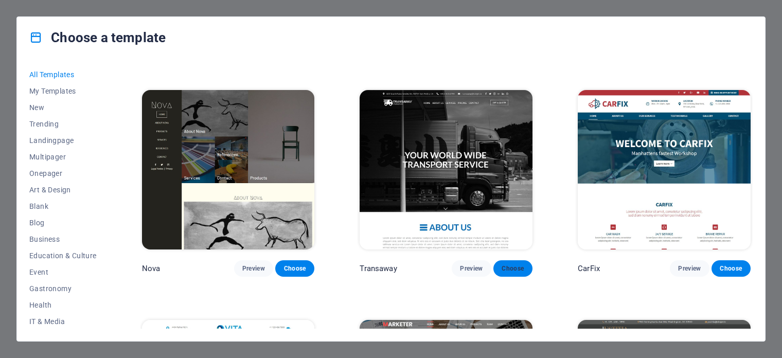 The image size is (782, 358). I want to click on p: Transaway, so click(378, 269).